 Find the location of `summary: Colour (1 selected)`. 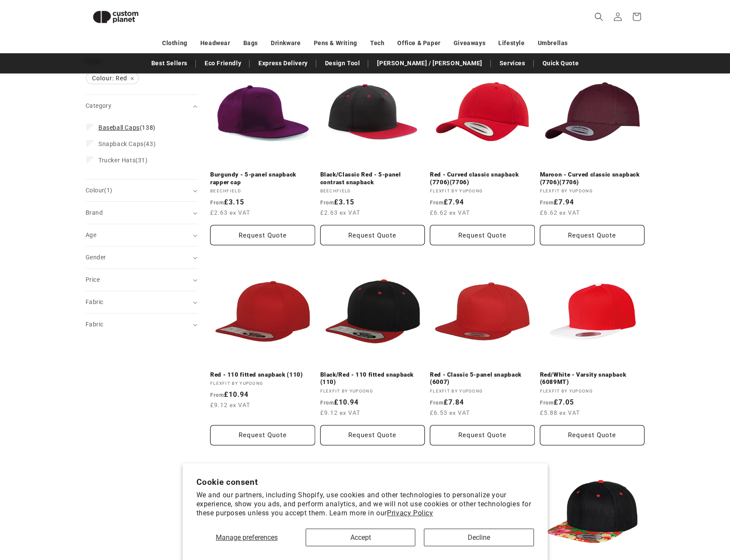

summary: Colour (1 selected) is located at coordinates (141, 190).